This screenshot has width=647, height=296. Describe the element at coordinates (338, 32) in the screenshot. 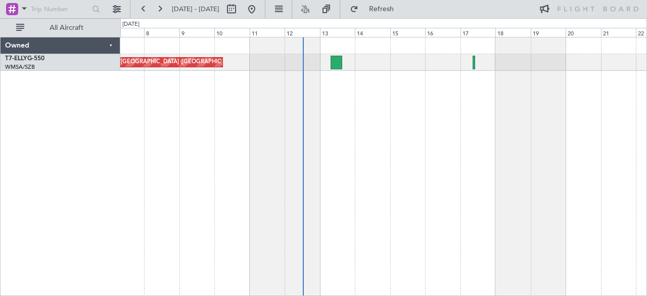

I see `div: 13` at that location.